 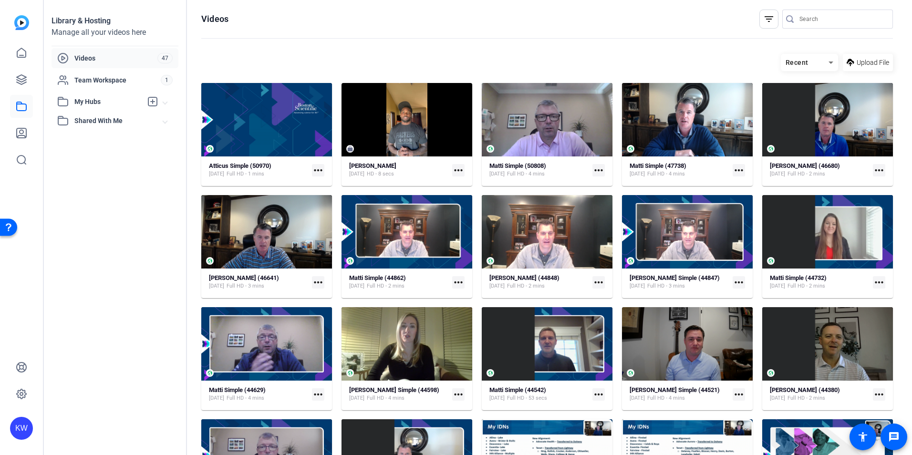 I want to click on strong: Matti Simple (44862), so click(x=377, y=278).